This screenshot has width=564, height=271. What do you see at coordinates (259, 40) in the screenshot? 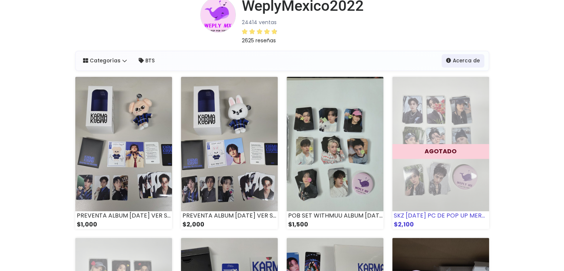
I see `small: 2625 reseñas` at bounding box center [259, 40].